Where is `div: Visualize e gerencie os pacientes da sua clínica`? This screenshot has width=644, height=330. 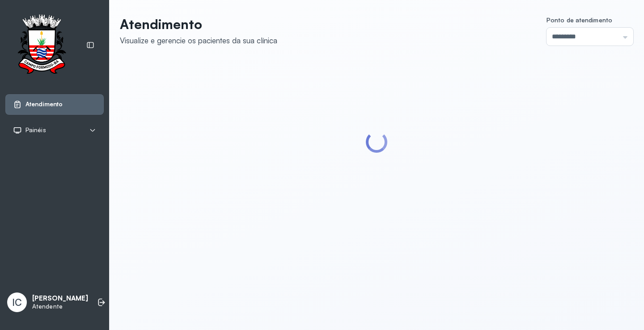 div: Visualize e gerencie os pacientes da sua clínica is located at coordinates (198, 40).